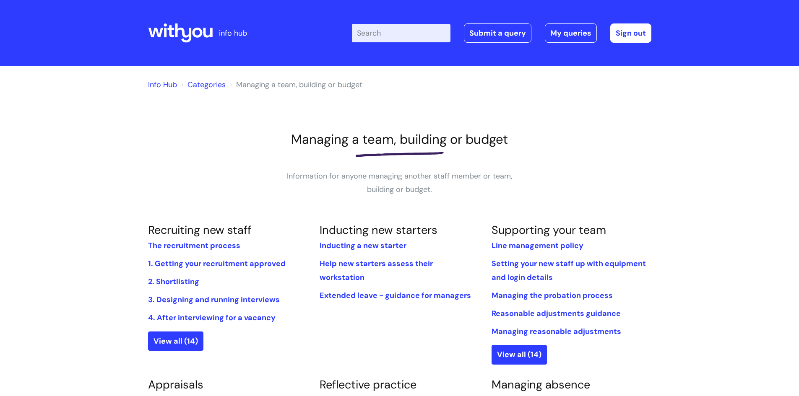 Image resolution: width=799 pixels, height=396 pixels. What do you see at coordinates (212, 318) in the screenshot?
I see `a: 4. After interviewing for a vacancy` at bounding box center [212, 318].